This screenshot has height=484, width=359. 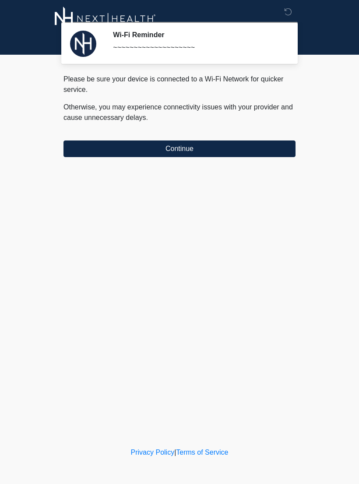 I want to click on a: Terms of Service, so click(x=202, y=452).